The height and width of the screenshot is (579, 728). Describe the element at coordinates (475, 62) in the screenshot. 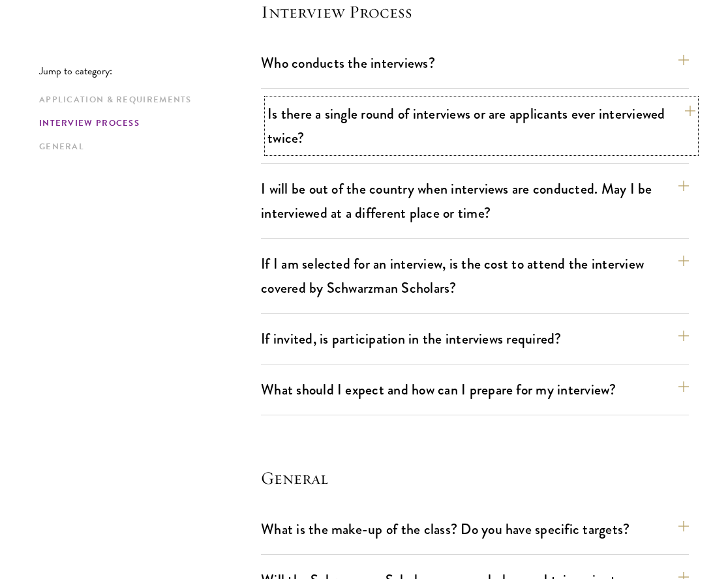

I see `button: Who conducts the interviews?` at that location.